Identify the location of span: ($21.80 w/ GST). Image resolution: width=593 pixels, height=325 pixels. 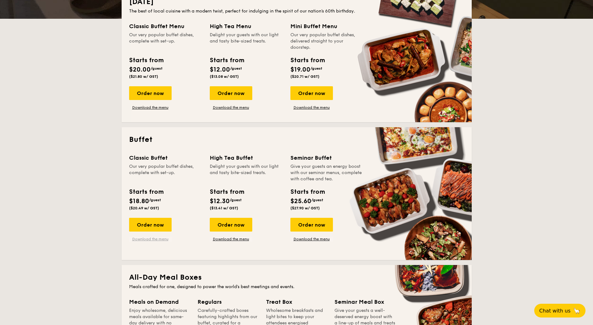
(143, 77).